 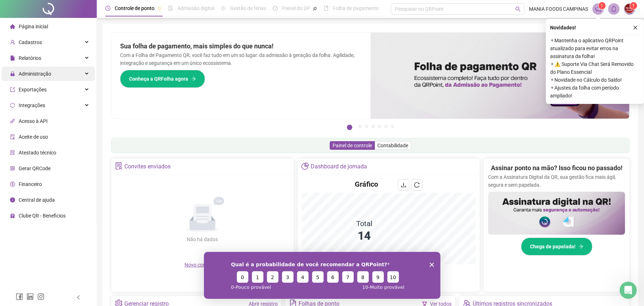 What do you see at coordinates (305, 166) in the screenshot?
I see `span: pie-chart` at bounding box center [305, 166].